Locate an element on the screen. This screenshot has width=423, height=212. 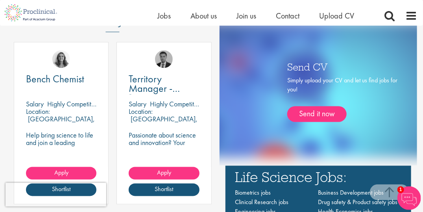
span: Biometrics jobs is located at coordinates (253, 192).